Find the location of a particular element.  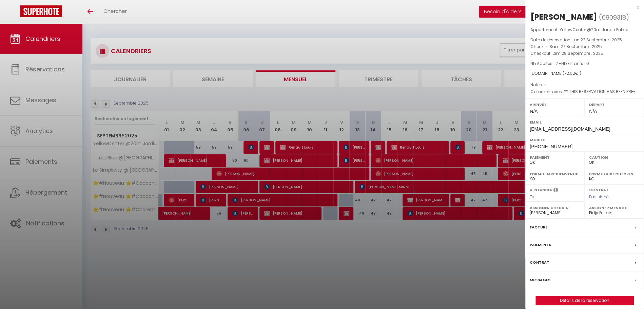

p: Commentaires : is located at coordinates (585, 91).